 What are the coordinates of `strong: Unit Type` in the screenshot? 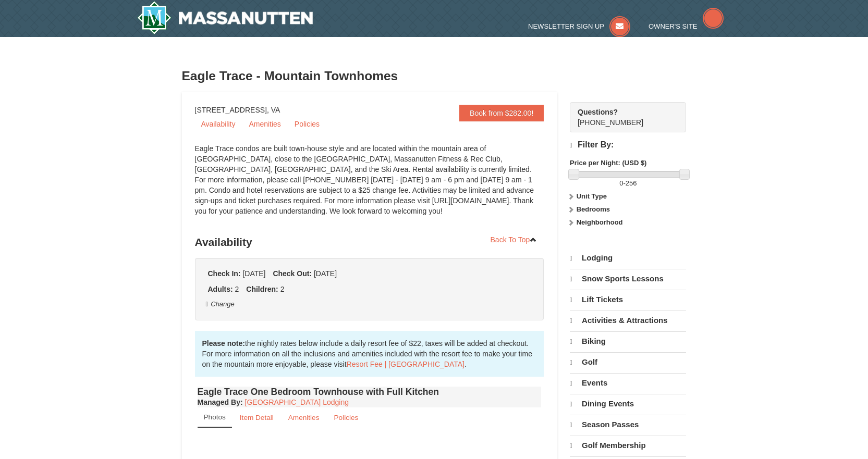 It's located at (592, 196).